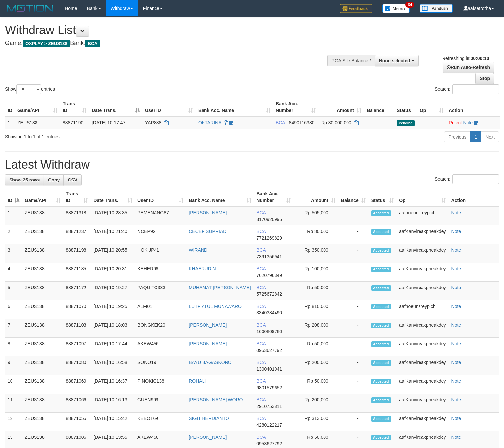  I want to click on th: Bank Acc. Name: activate to sort column ascending, so click(234, 108).